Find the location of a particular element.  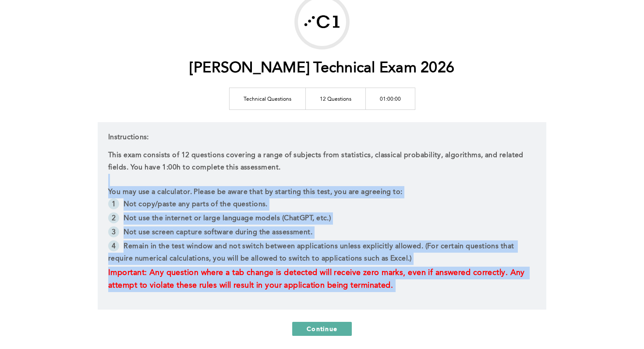

li: Remain in the test window and not switch between applications unless explicitly allowed. (For cer... is located at coordinates (322, 253).